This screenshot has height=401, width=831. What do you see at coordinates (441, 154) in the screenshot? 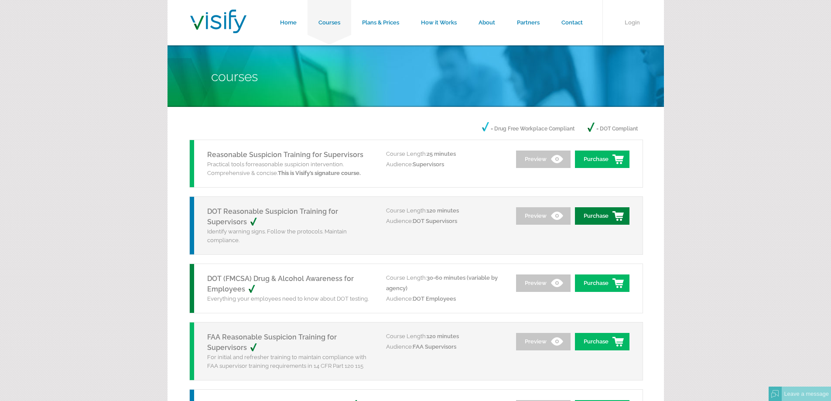
I see `span: 25 minutes` at bounding box center [441, 154].